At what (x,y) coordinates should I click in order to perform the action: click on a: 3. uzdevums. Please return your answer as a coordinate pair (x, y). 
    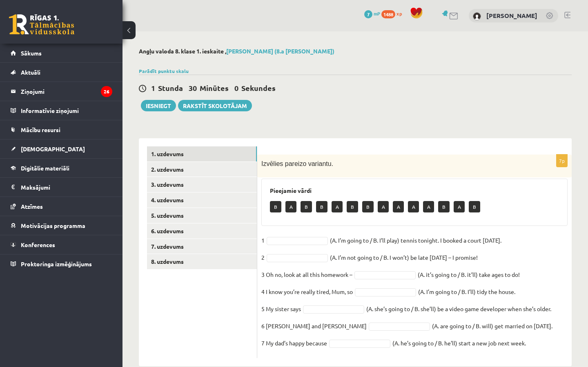
    Looking at the image, I should click on (201, 184).